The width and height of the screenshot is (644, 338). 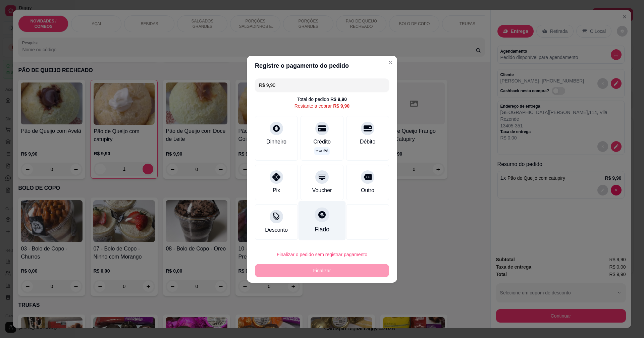 I want to click on div: Pix, so click(x=276, y=190).